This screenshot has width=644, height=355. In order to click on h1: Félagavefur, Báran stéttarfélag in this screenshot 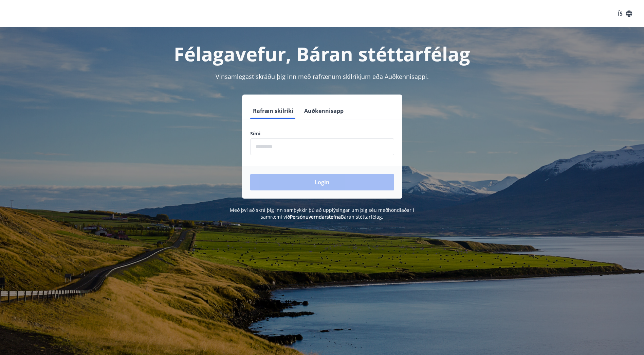, I will do `click(322, 54)`.